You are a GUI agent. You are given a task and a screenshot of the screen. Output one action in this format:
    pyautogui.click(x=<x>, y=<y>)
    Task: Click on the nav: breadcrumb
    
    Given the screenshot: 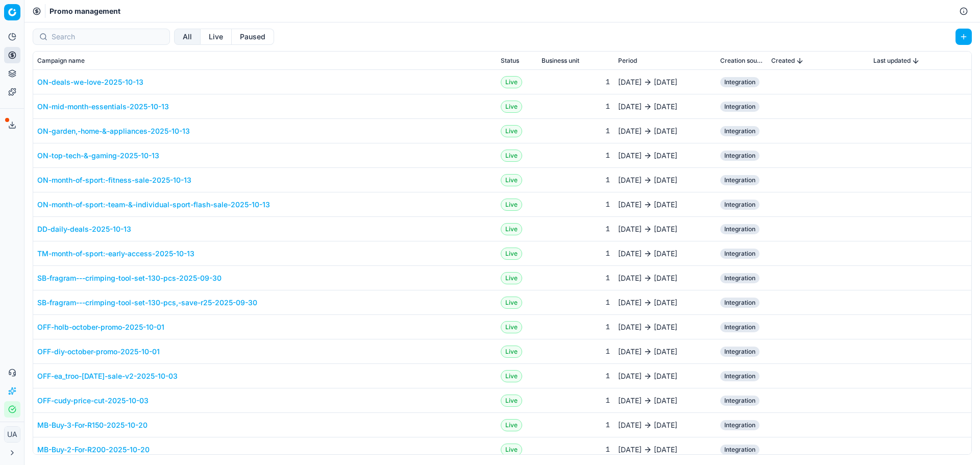 What is the action you would take?
    pyautogui.click(x=85, y=11)
    